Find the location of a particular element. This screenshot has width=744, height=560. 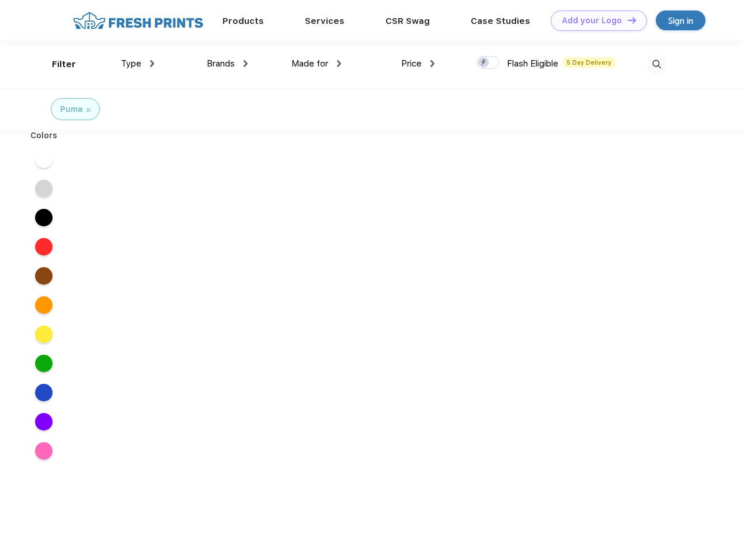

div: Add your Logo is located at coordinates (591, 21).